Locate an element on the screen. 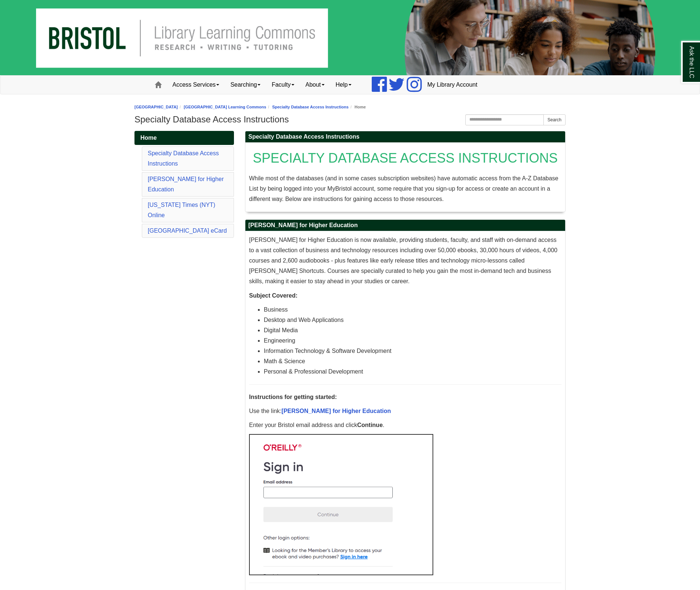  li: Personal & Professional Development is located at coordinates (412, 371).